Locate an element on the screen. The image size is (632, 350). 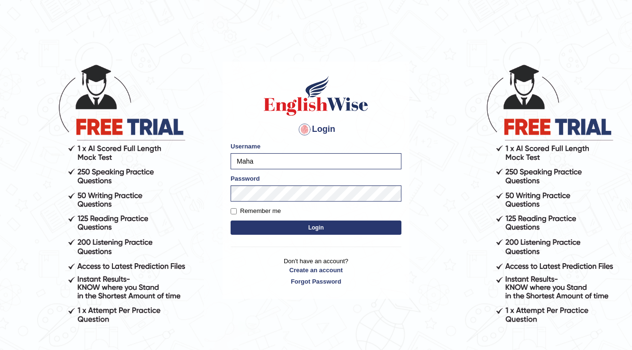
input: Remember me is located at coordinates (234, 211).